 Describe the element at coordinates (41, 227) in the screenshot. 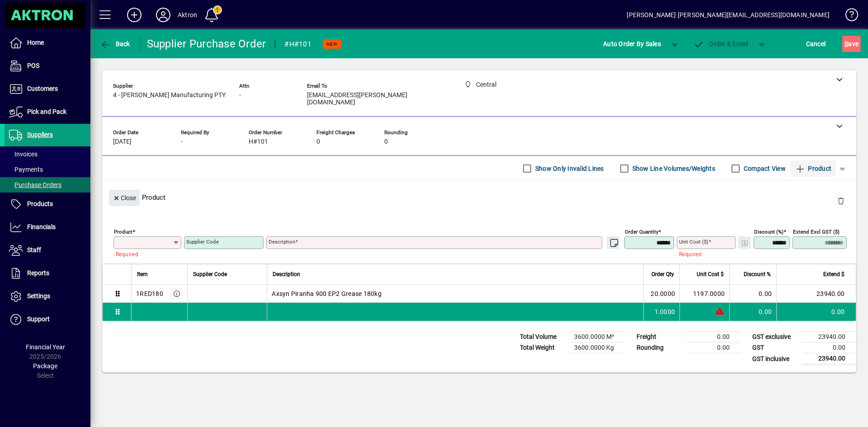

I see `span: Financials` at that location.